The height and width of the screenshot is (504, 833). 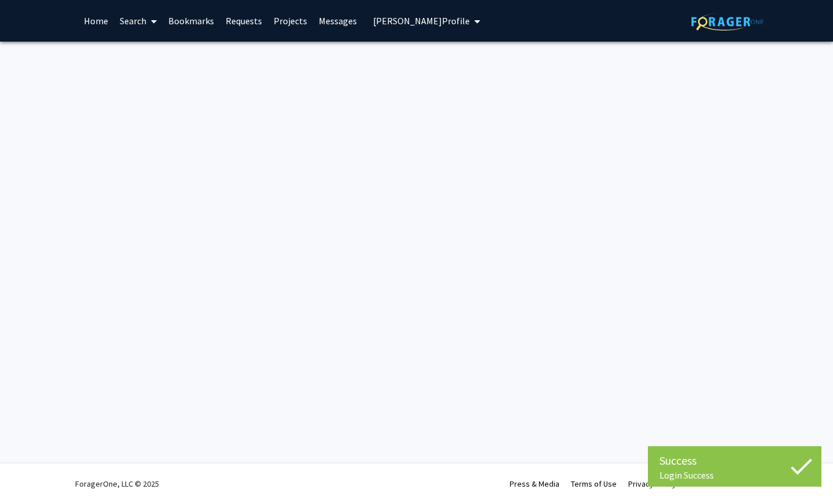 I want to click on a: Terms of Use, so click(x=593, y=484).